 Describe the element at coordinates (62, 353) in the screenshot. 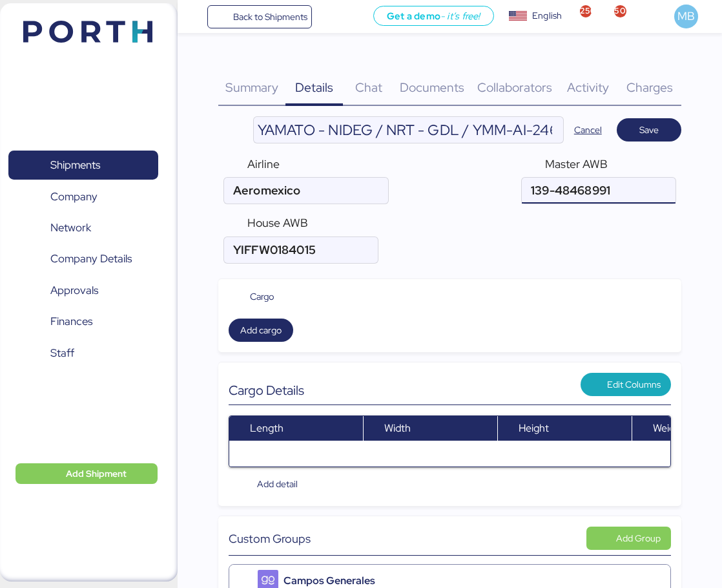

I see `span: Staff` at that location.